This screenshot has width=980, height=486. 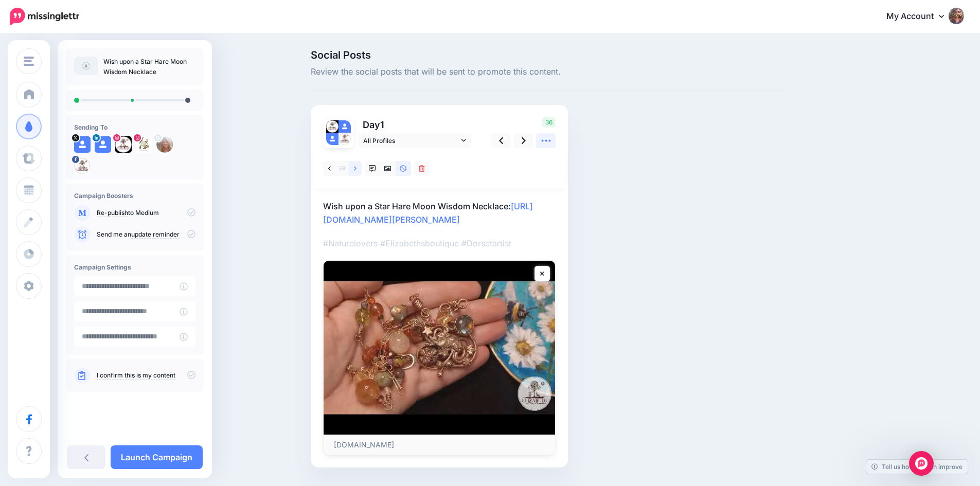 What do you see at coordinates (86, 66) in the screenshot?
I see `img: article-default-image-icon.png` at bounding box center [86, 66].